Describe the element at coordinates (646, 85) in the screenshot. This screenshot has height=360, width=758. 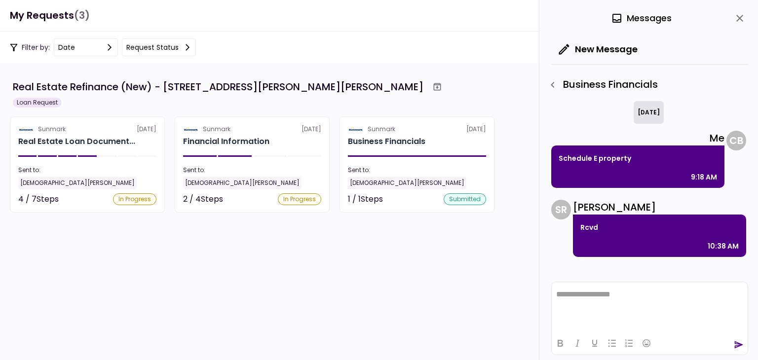
I see `div: Business Financials` at that location.